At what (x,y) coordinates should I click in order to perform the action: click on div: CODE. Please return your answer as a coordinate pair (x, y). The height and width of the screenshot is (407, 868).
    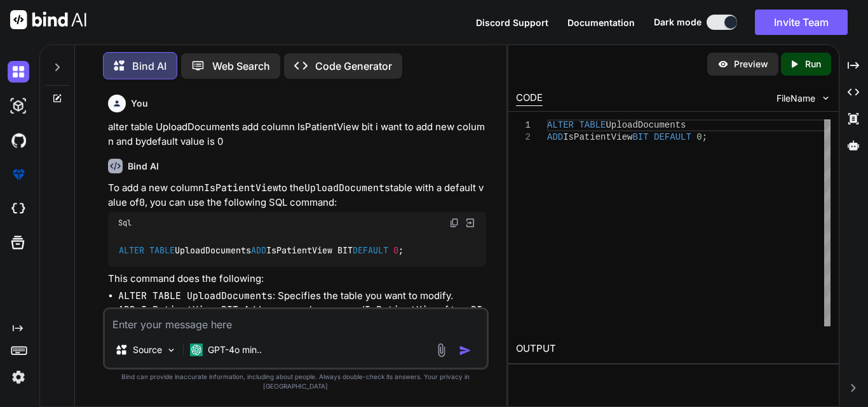
    Looking at the image, I should click on (529, 99).